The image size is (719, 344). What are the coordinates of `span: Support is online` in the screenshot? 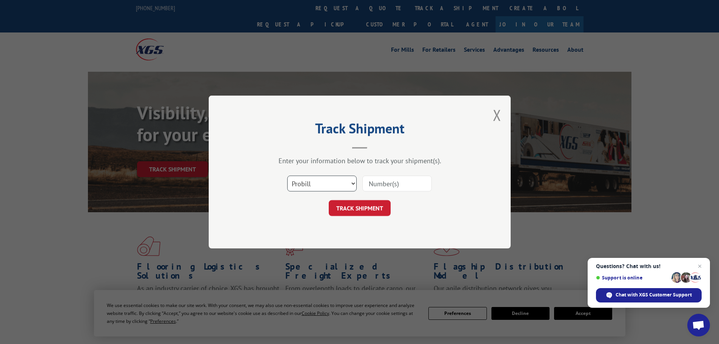 It's located at (632, 277).